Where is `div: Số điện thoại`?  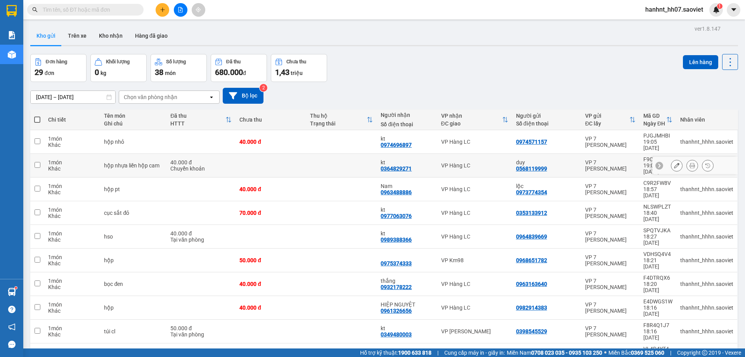 div: Số điện thoại is located at coordinates (407, 124).